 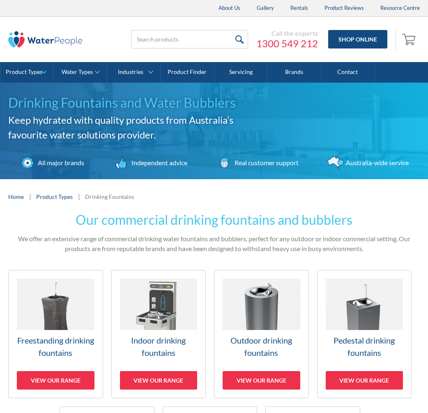 I want to click on h3: Pedestal drinking fountains, so click(x=364, y=346).